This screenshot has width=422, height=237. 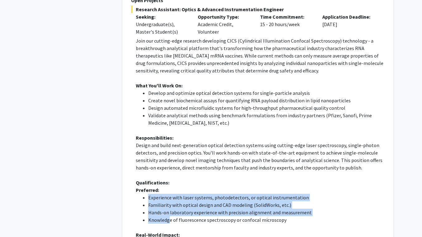 I want to click on p: Opportunity Type:, so click(x=224, y=17).